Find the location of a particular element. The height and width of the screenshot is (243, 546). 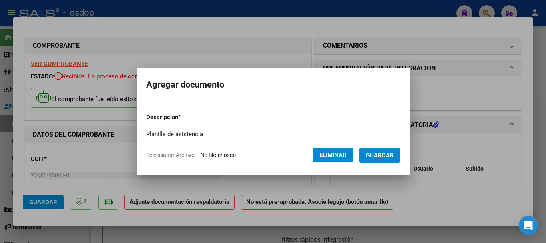

span: Seleccionar Archivo is located at coordinates (170, 155).